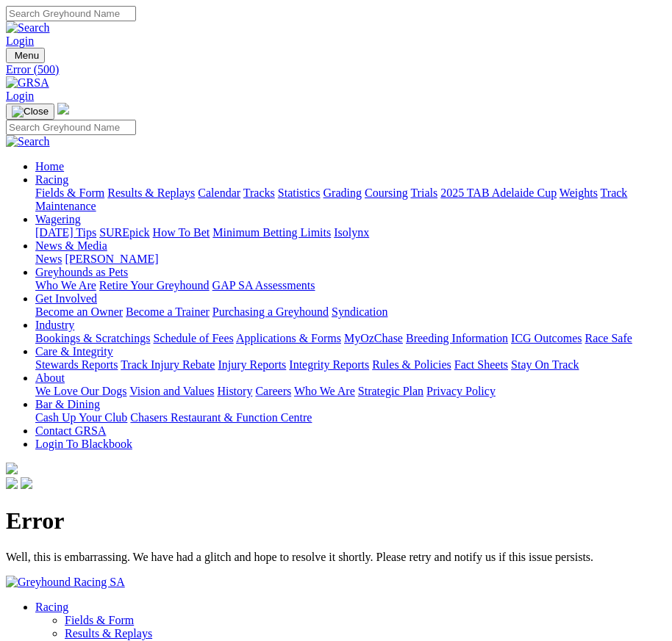  I want to click on a: Vision and Values, so click(171, 391).